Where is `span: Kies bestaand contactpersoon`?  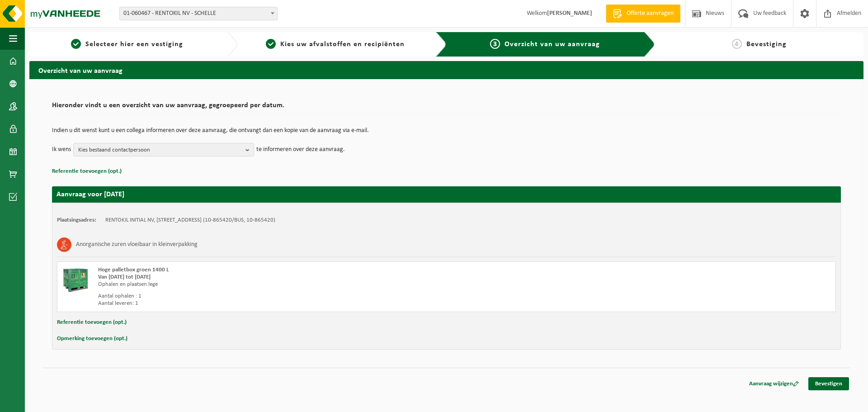
span: Kies bestaand contactpersoon is located at coordinates (160, 150).